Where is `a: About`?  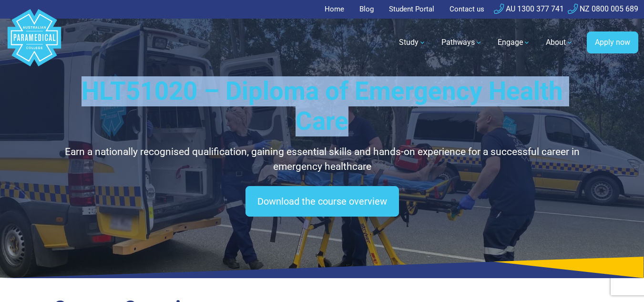
a: About is located at coordinates (560, 43).